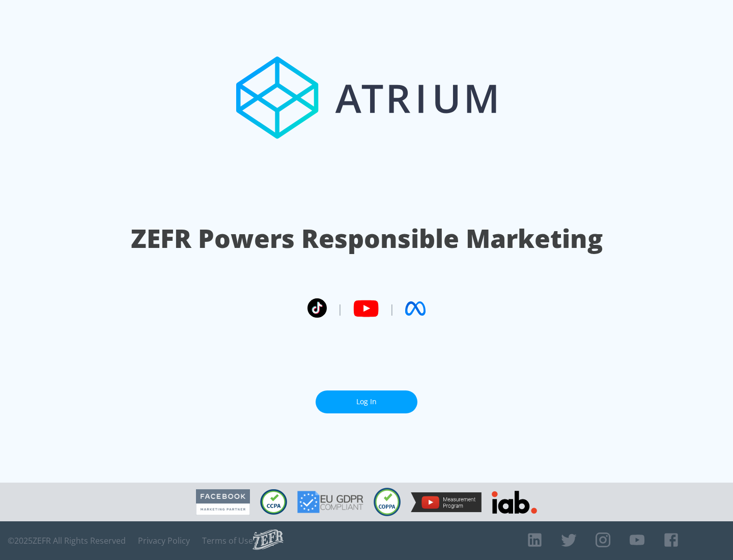  I want to click on img: YouTube Measurement Program, so click(446, 502).